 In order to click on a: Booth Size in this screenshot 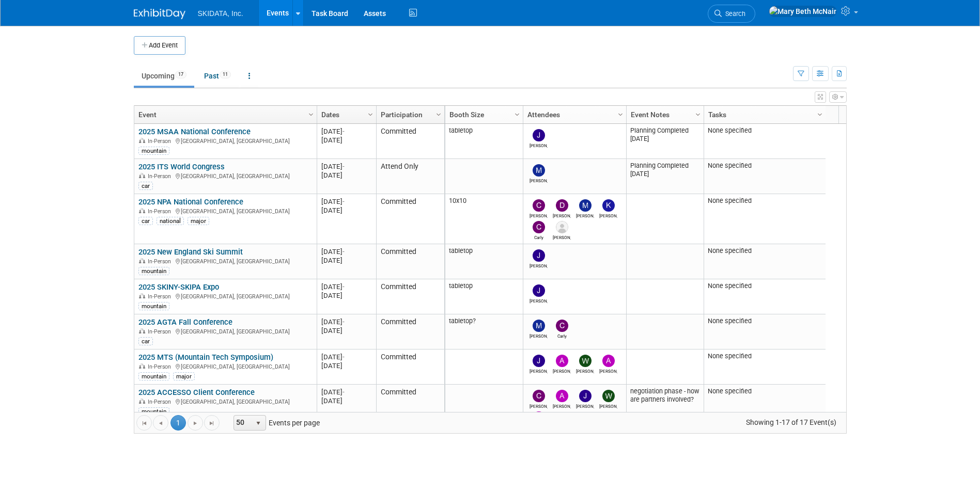, I will do `click(482, 115)`.